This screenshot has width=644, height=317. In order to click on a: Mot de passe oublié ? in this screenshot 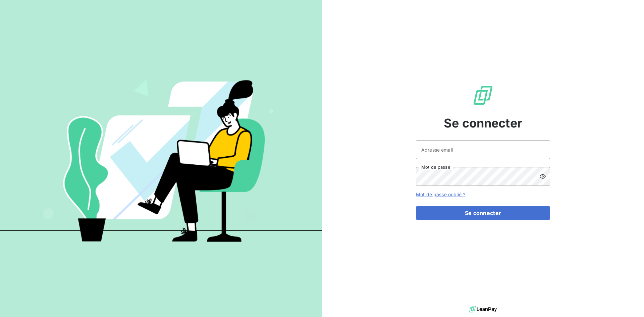, I will do `click(441, 194)`.